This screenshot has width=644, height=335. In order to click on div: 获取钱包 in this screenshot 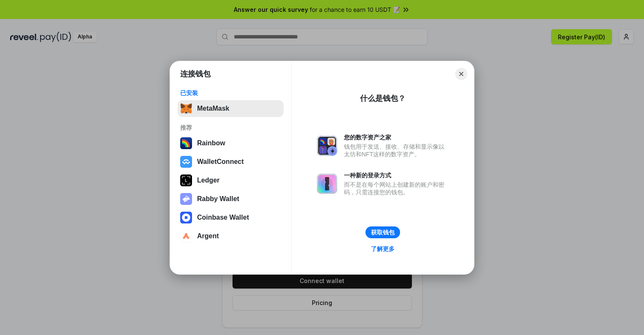, I will do `click(383, 233)`.